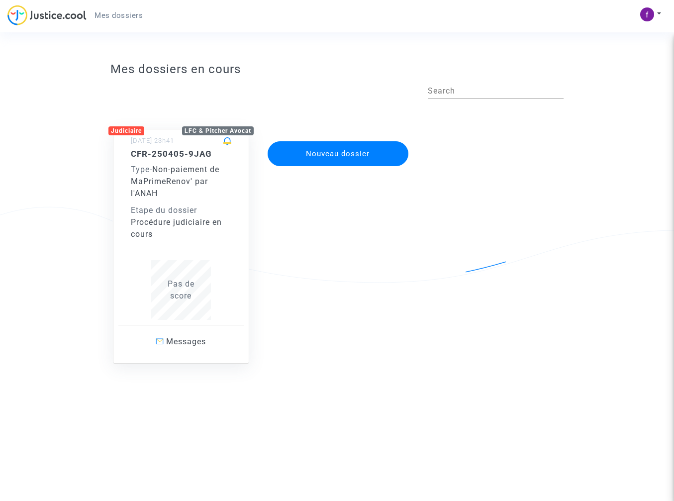  I want to click on div: Etape du dossier, so click(181, 210).